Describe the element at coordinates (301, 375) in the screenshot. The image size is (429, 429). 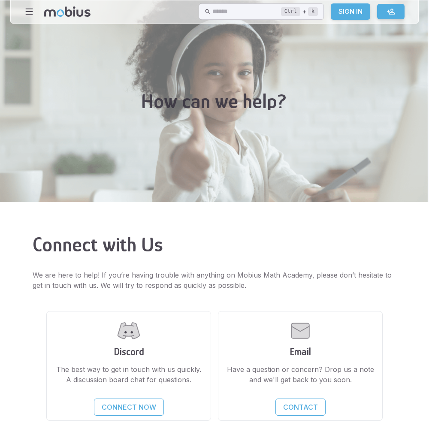
I see `p: Have a question or concern? Drop us a note and we'll get back to you soon.` at that location.